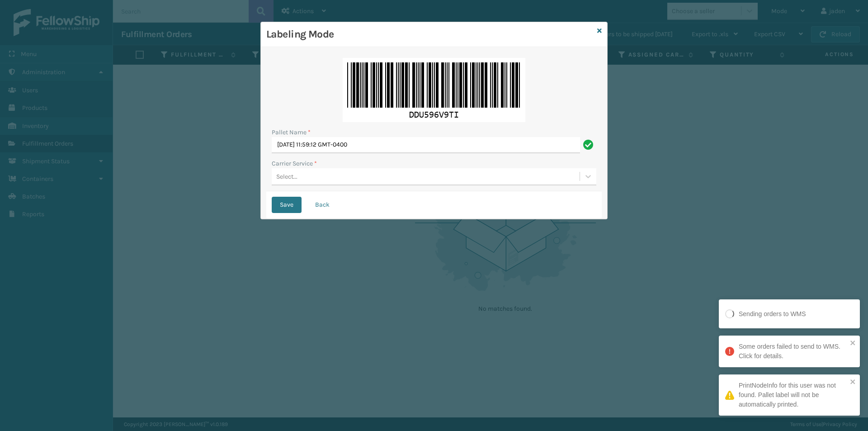 Image resolution: width=868 pixels, height=431 pixels. Describe the element at coordinates (287, 205) in the screenshot. I see `button: Save` at that location.